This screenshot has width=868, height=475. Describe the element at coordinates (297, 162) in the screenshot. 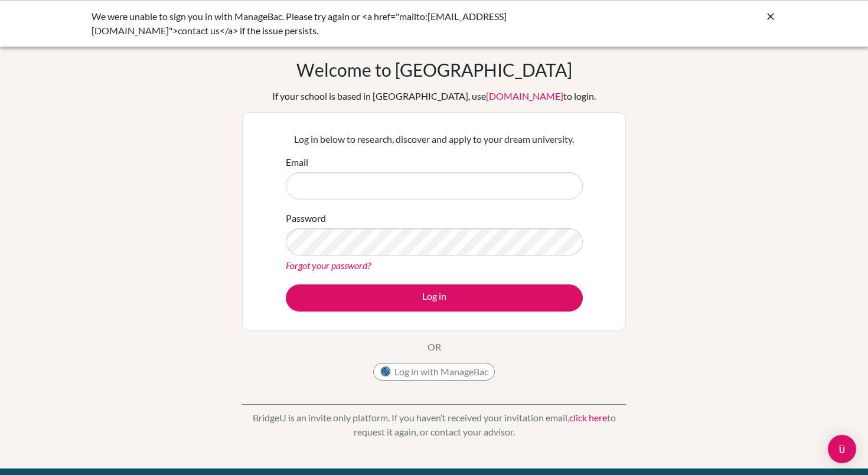

I see `label: Email` at that location.